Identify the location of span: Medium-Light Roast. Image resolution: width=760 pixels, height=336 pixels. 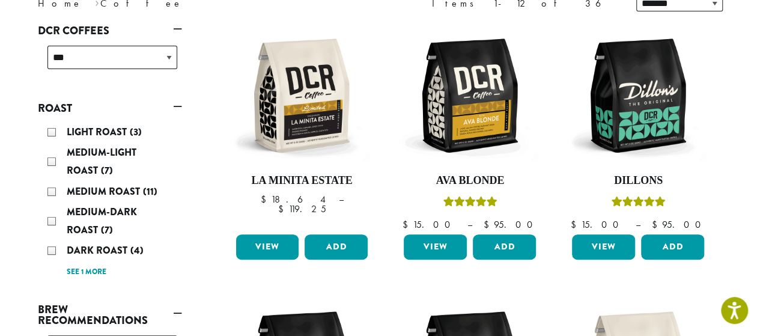
(102, 161).